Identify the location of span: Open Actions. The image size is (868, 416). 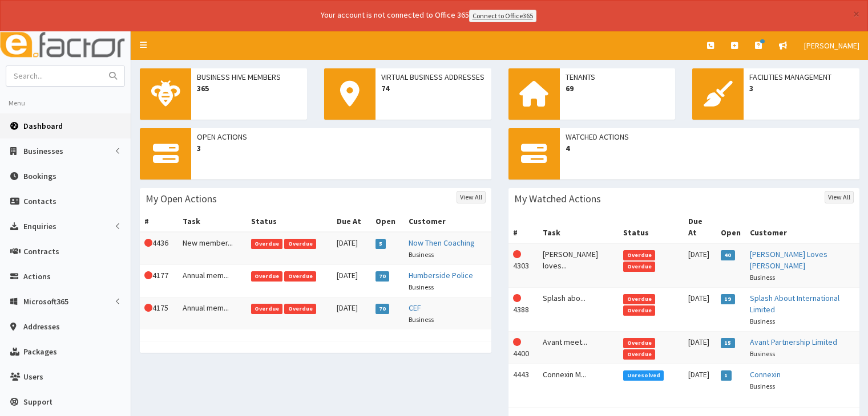
(341, 137).